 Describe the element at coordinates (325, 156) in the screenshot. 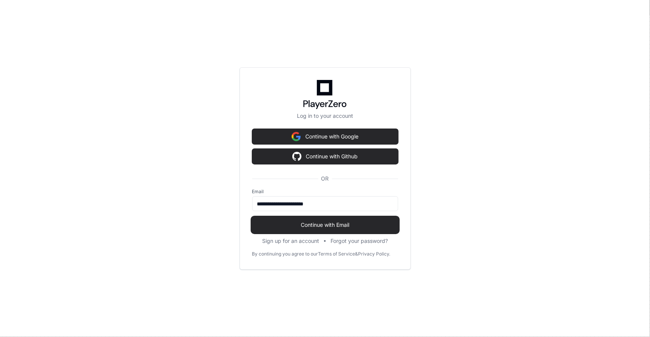

I see `button: Continue with Github` at that location.